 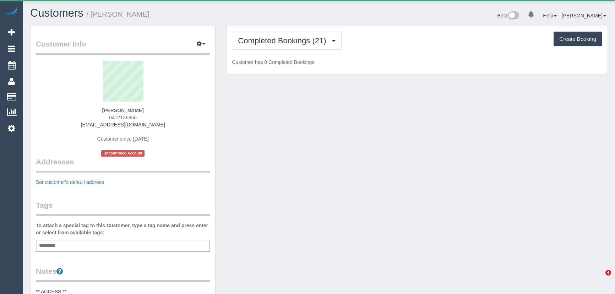 What do you see at coordinates (57, 13) in the screenshot?
I see `a: Customers` at bounding box center [57, 13].